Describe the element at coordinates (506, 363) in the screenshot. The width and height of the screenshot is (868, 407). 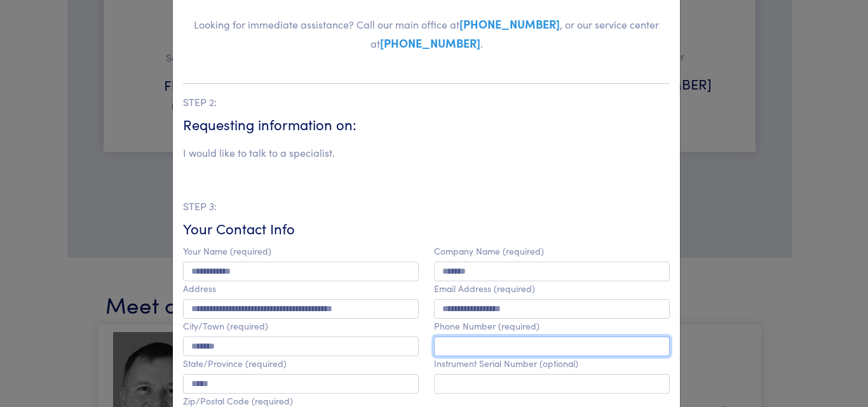
I see `label: Instrument Serial Number (optional)` at that location.